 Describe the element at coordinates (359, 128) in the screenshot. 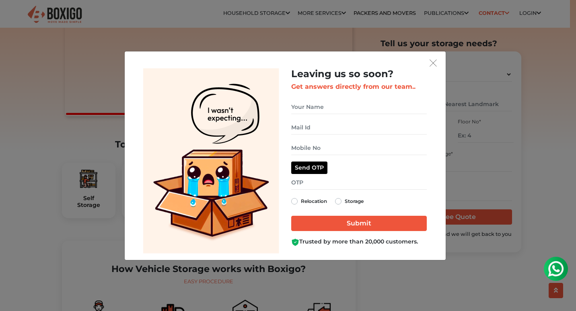

I see `input: Mail Id` at that location.